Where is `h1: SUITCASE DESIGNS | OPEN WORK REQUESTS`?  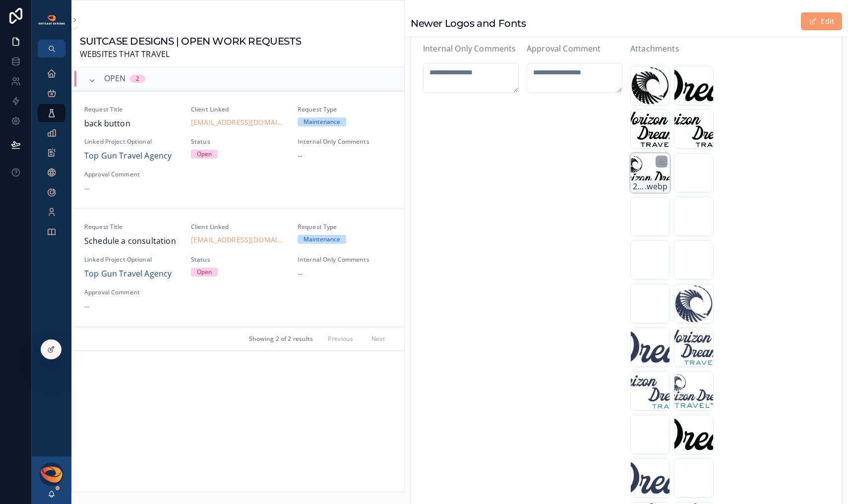 h1: SUITCASE DESIGNS | OPEN WORK REQUESTS is located at coordinates (191, 41).